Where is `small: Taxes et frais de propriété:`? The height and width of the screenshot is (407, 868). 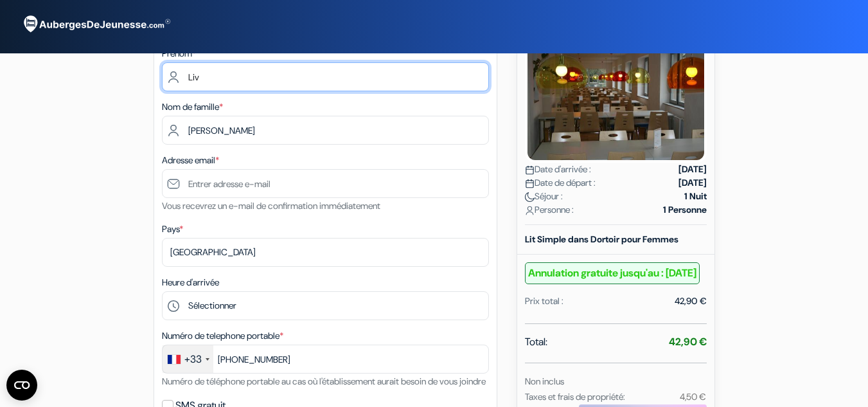 small: Taxes et frais de propriété: is located at coordinates (575, 397).